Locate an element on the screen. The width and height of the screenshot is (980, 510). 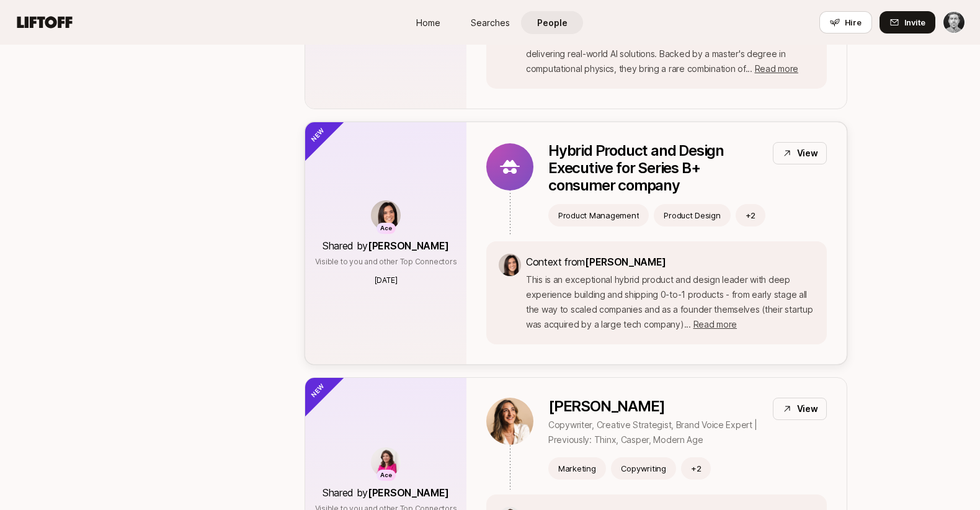
div: Marketing is located at coordinates (577, 469).